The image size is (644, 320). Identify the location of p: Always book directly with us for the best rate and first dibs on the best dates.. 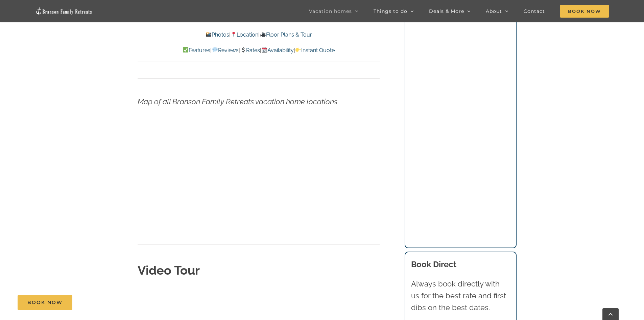
(461, 296).